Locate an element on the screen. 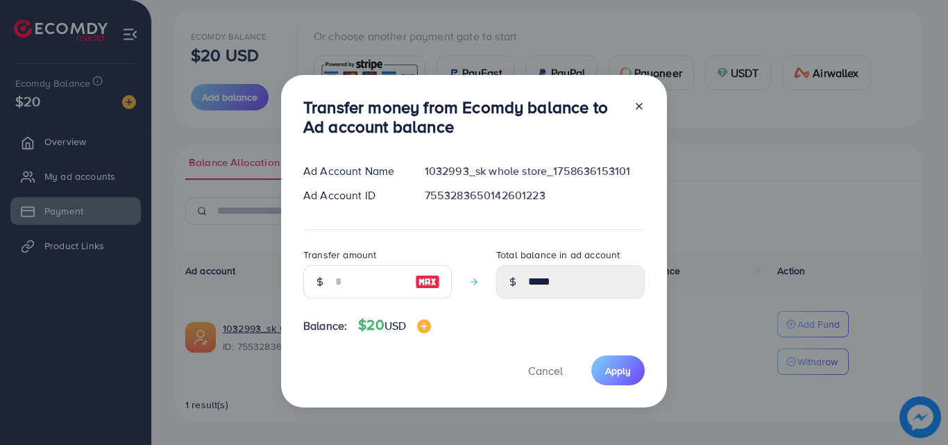 This screenshot has height=445, width=948. span: Balance: is located at coordinates (325, 326).